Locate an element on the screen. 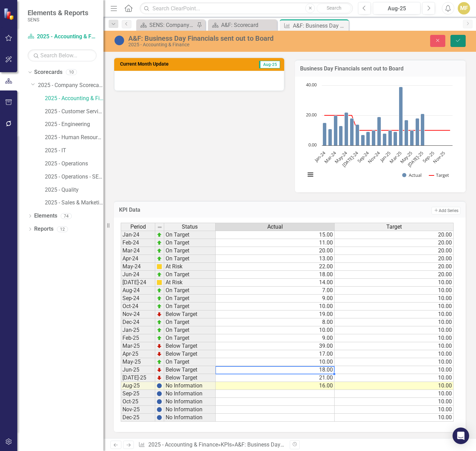  h3: KPI Data is located at coordinates (191, 210).